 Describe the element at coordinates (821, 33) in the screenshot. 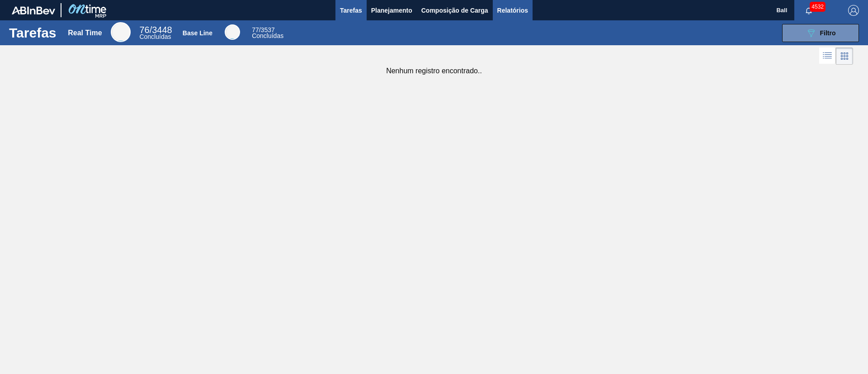

I see `button: Filtro` at that location.